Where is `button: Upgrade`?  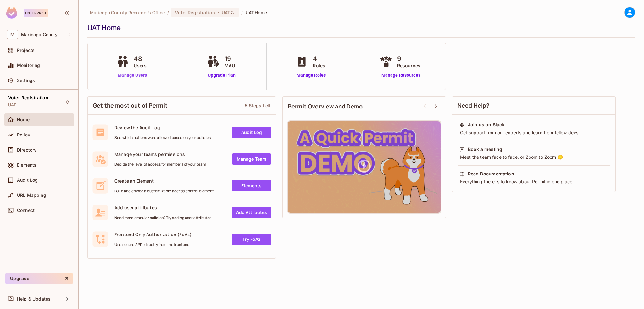 button: Upgrade is located at coordinates (39, 278).